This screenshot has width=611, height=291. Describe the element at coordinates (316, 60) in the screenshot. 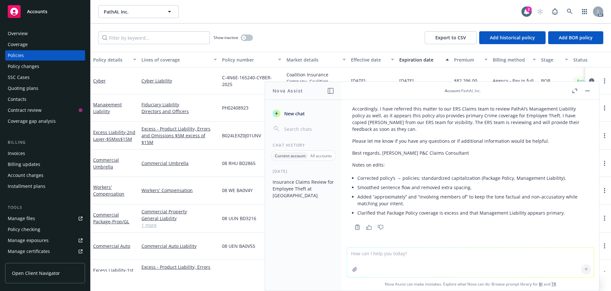

I see `button: Market details` at that location.